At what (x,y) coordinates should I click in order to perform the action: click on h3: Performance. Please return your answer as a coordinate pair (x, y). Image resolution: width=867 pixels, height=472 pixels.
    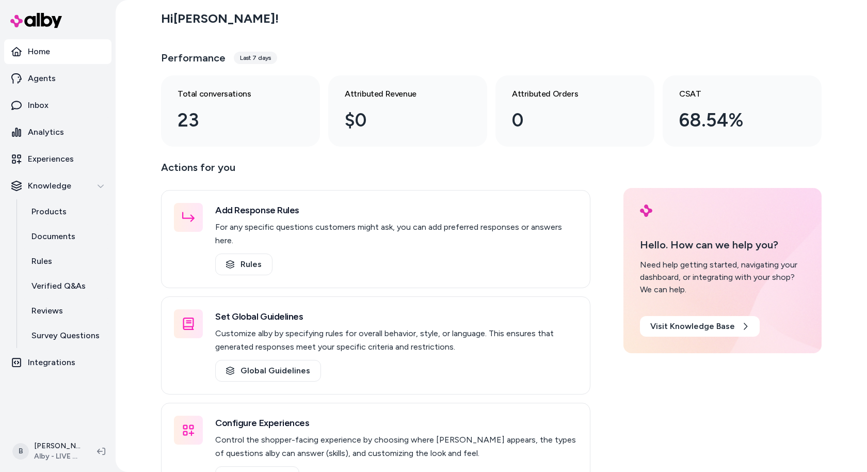
    Looking at the image, I should click on (193, 58).